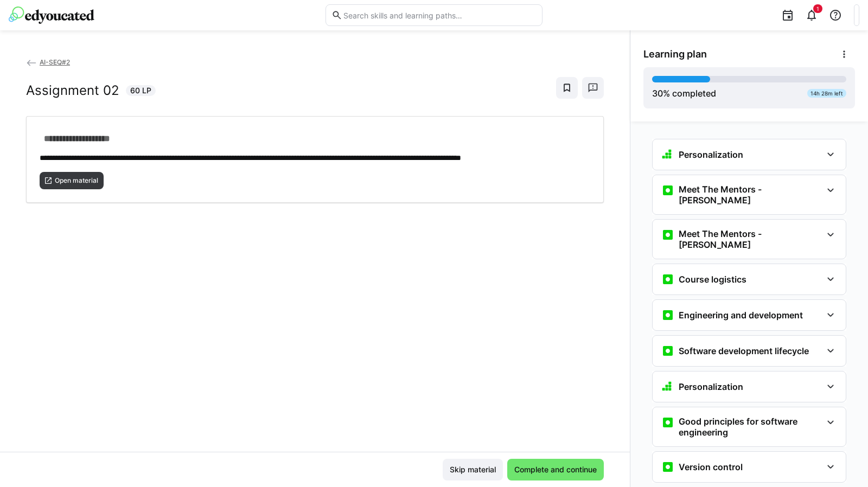 The width and height of the screenshot is (868, 487). I want to click on div: % completed, so click(684, 93).